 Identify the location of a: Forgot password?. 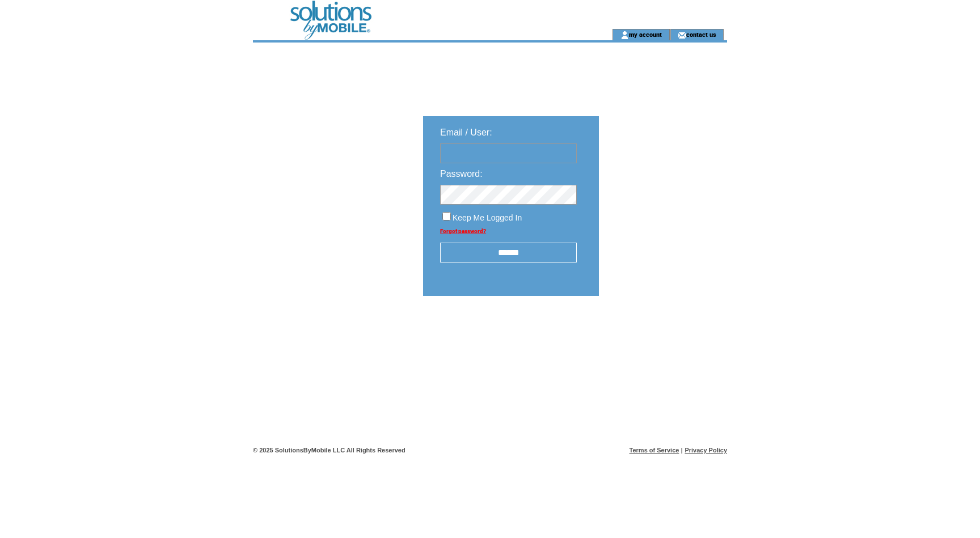
(462, 231).